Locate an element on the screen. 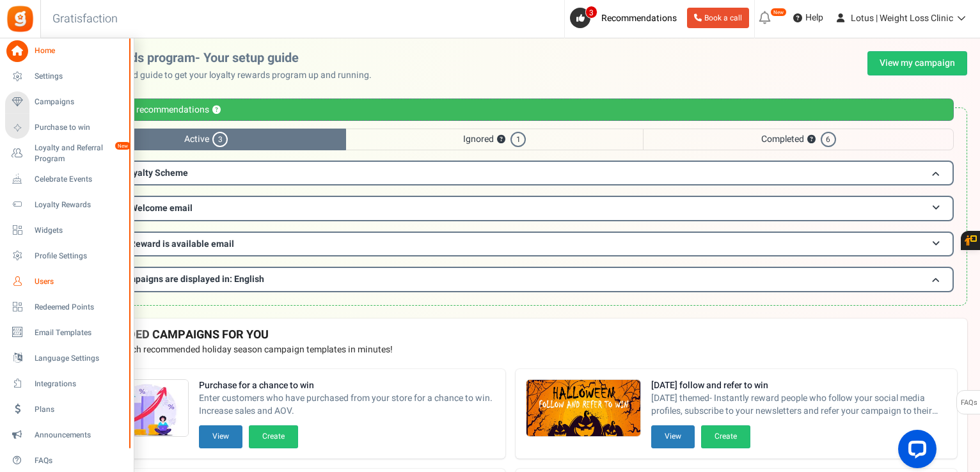  button: Open LiveChat chat widget is located at coordinates (29, 24).